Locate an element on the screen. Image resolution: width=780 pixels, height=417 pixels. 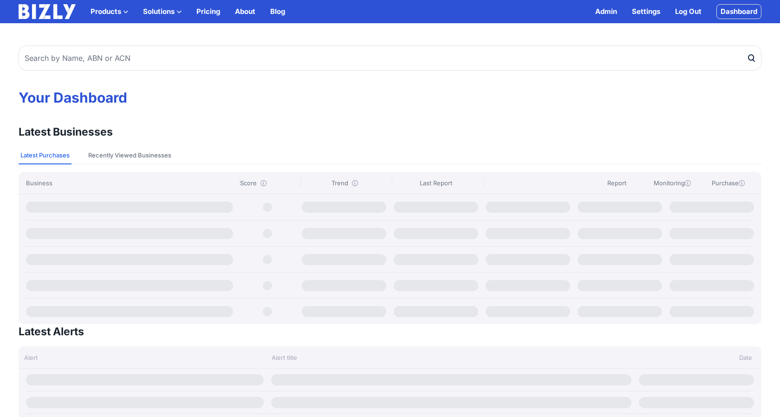
a: Log Out is located at coordinates (688, 12).